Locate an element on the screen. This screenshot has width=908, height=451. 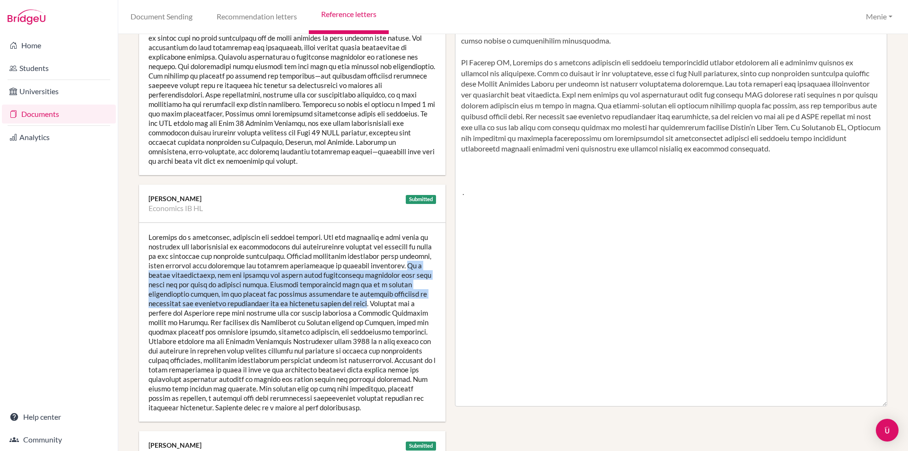
a: Students is located at coordinates (59, 68).